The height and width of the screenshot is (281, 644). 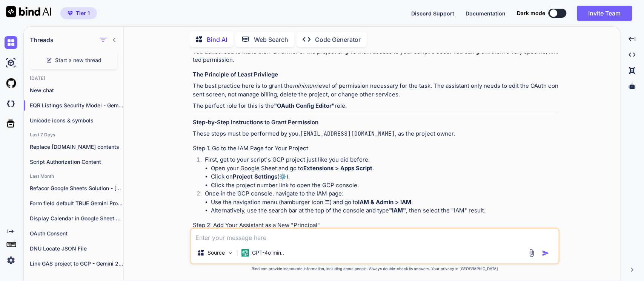 What do you see at coordinates (486, 13) in the screenshot?
I see `span: Documentation` at bounding box center [486, 13].